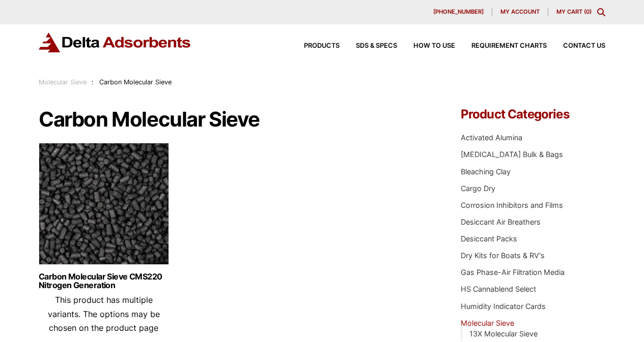  What do you see at coordinates (426, 46) in the screenshot?
I see `a: How to Use` at bounding box center [426, 46].